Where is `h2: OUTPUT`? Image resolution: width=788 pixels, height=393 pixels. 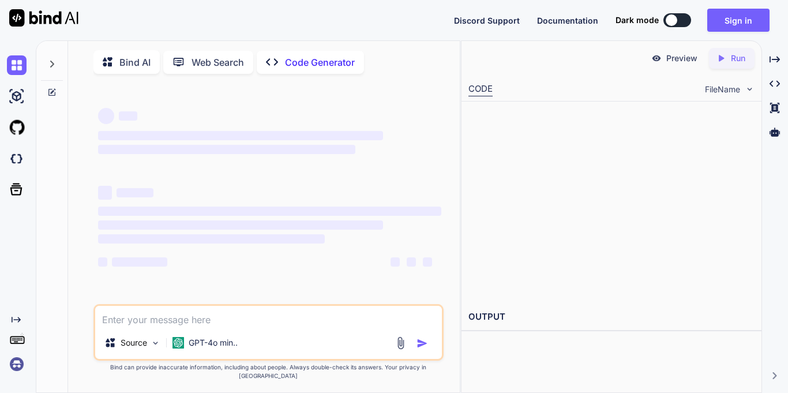
h2: OUTPUT is located at coordinates (611, 317).